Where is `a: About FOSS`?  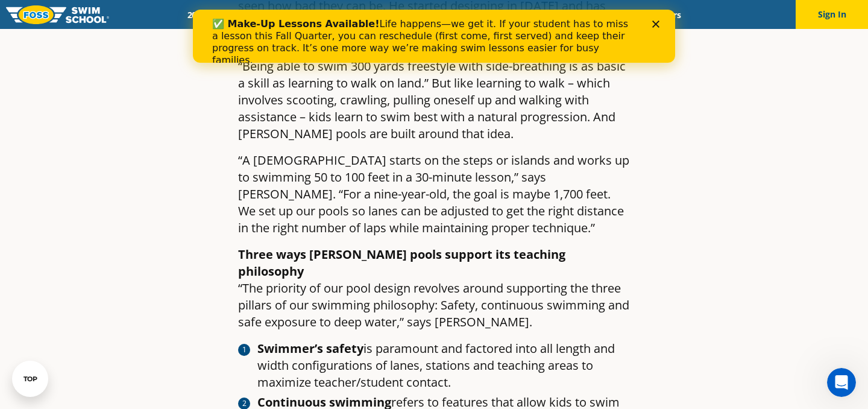
a: About FOSS is located at coordinates (442, 14).